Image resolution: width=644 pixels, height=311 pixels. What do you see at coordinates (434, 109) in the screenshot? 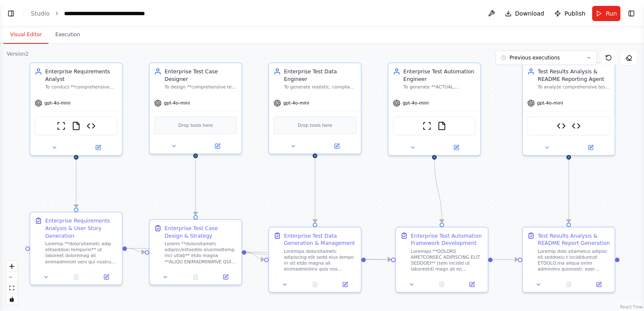
I see `div: Enterprise Test Automation EngineerTo generate **ACTUAL, EXECUTABLE PLAYWRIGHT TEST SCRIPTS** (no...` at bounding box center [434, 109].